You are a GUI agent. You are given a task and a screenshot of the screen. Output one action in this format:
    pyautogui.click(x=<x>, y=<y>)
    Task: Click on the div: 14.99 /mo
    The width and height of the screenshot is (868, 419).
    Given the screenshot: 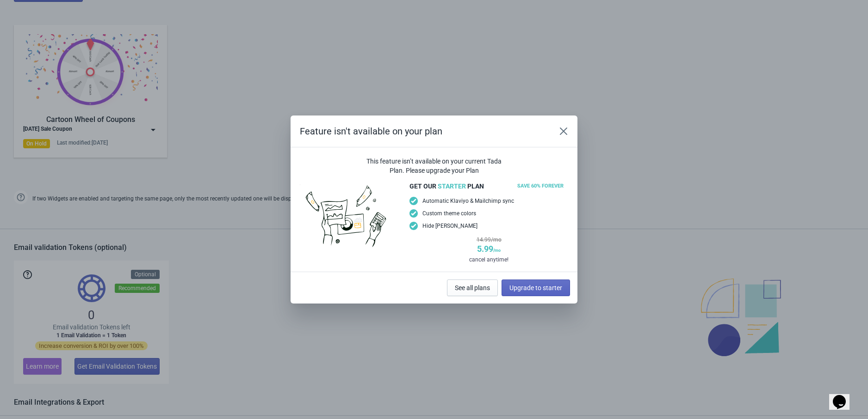 What is the action you would take?
    pyautogui.click(x=488, y=240)
    